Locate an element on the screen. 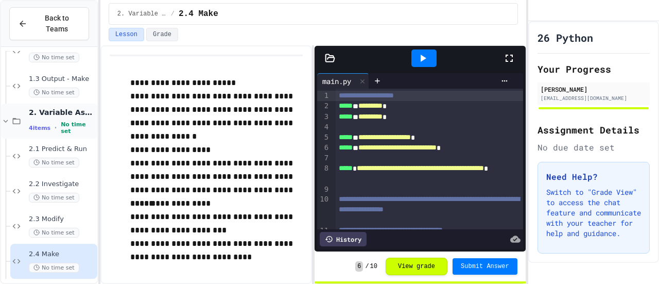 The width and height of the screenshot is (659, 284). h1: 26 Python is located at coordinates (566, 38).